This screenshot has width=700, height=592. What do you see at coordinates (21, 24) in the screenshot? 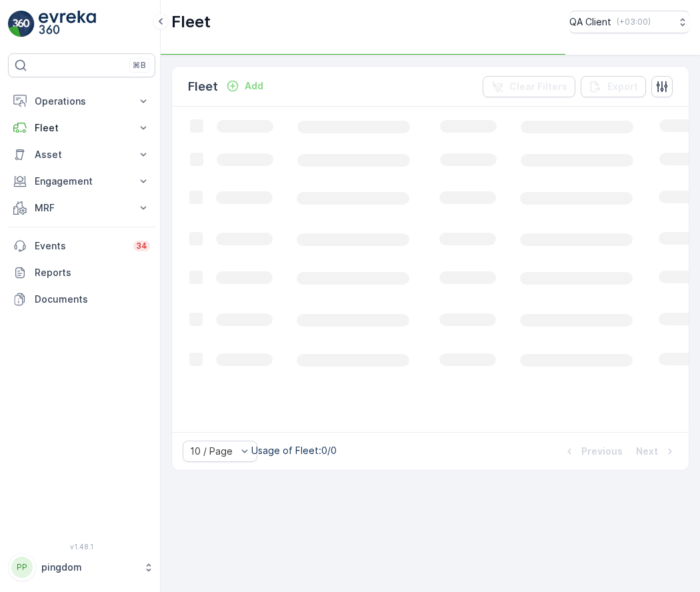
I see `img: logo` at bounding box center [21, 24].